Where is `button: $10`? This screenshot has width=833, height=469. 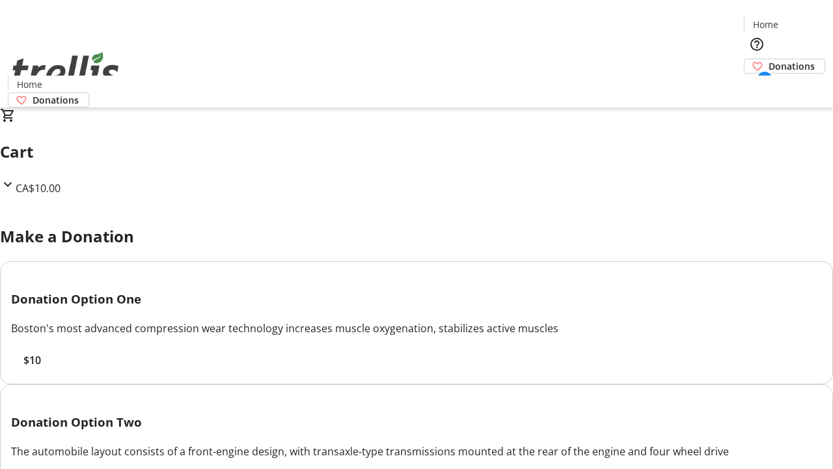
button: $10 is located at coordinates (32, 360).